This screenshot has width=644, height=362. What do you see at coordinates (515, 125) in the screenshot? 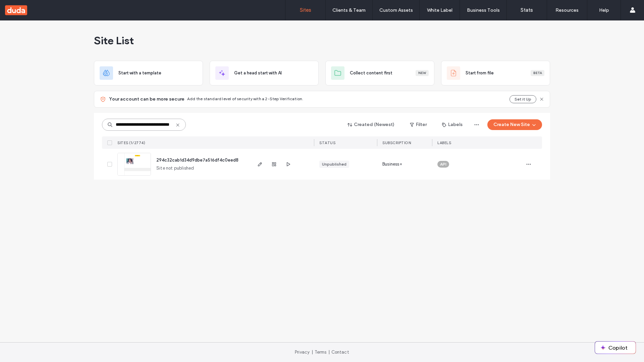
I see `button: Create New Site` at bounding box center [515, 125].